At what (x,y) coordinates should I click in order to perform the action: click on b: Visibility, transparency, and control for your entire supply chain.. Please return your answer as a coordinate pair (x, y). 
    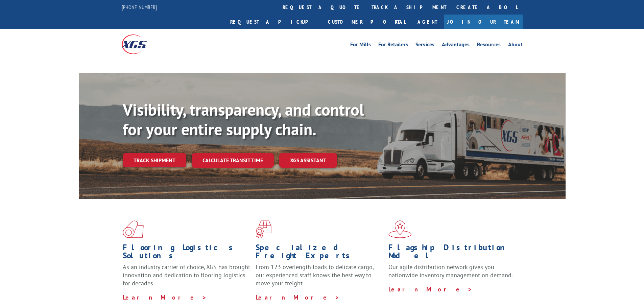
    Looking at the image, I should click on (244, 120).